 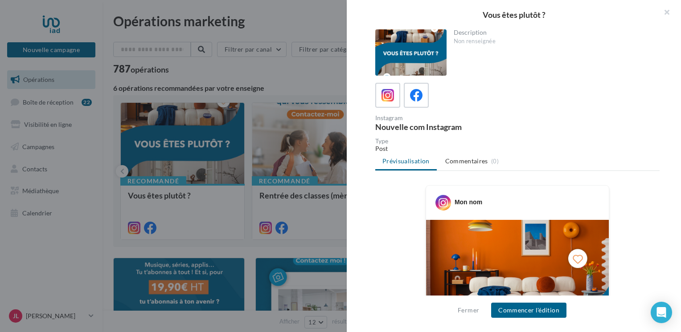 What do you see at coordinates (661, 313) in the screenshot?
I see `div: Open Intercom Messenger` at bounding box center [661, 313].